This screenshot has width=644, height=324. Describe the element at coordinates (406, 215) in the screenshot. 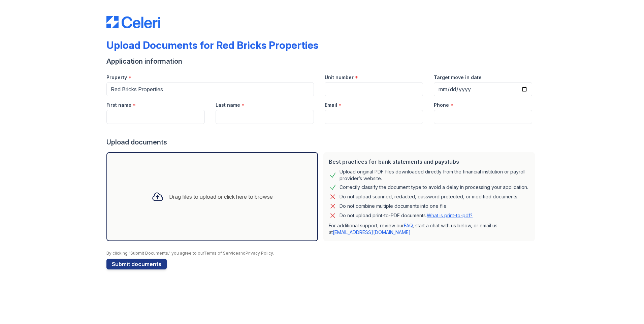

I see `p: Do not upload print-to-PDF documents.` at that location.